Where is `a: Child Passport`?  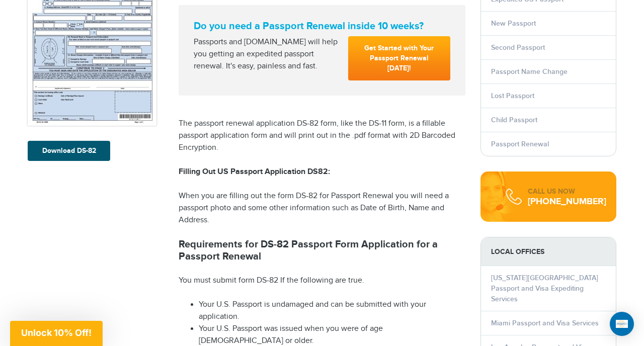 a: Child Passport is located at coordinates (514, 120).